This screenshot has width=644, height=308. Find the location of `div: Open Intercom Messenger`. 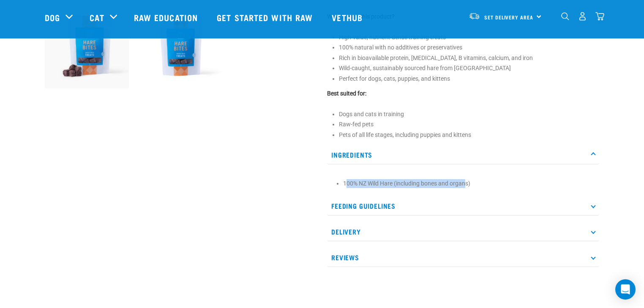

div: Open Intercom Messenger is located at coordinates (626, 289).